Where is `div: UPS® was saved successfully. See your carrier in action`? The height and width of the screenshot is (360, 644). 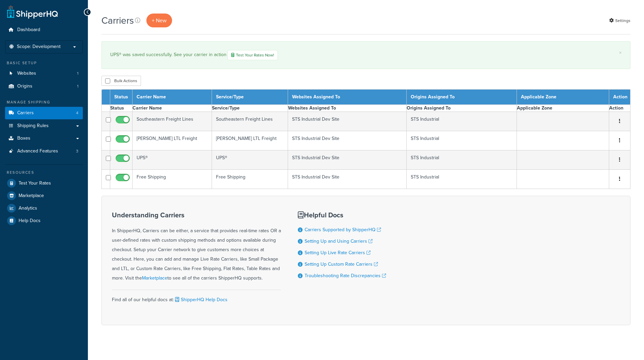 div: UPS® was saved successfully. See your carrier in action is located at coordinates (366, 55).